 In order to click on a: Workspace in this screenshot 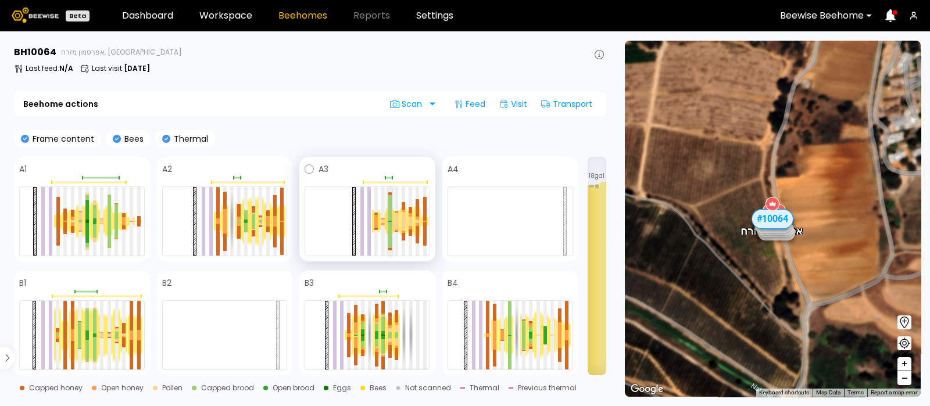, I will do `click(225, 16)`.